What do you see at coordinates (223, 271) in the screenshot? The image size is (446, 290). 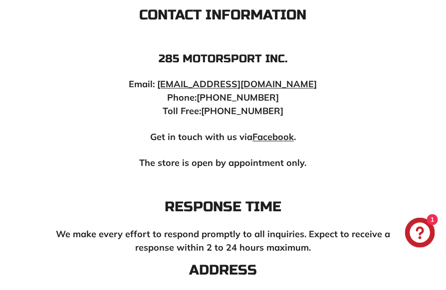 I see `h3: Address` at bounding box center [223, 271].